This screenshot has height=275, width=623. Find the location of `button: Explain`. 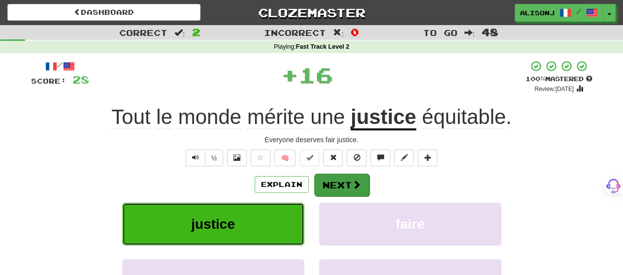

button: Explain is located at coordinates (282, 185).